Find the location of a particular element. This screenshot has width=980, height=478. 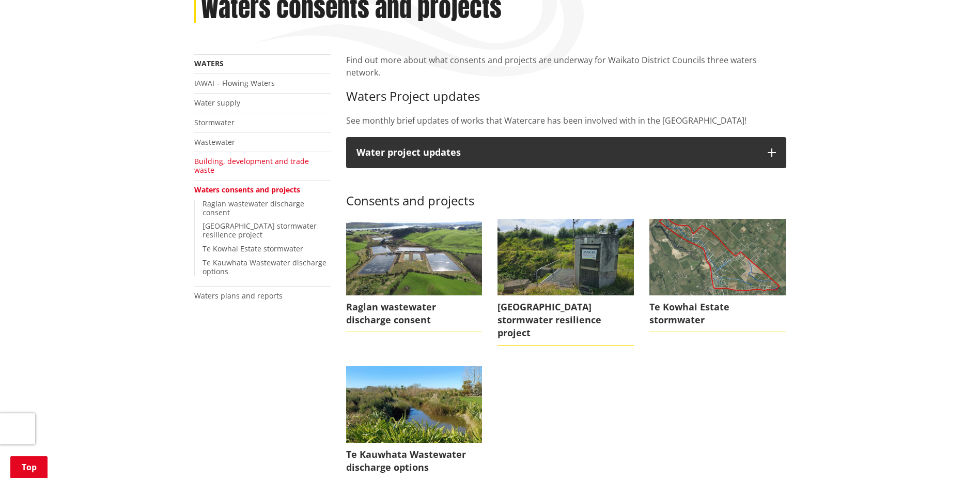

a: Te Kauwhata Wastewater discharge options is located at coordinates (264, 267).